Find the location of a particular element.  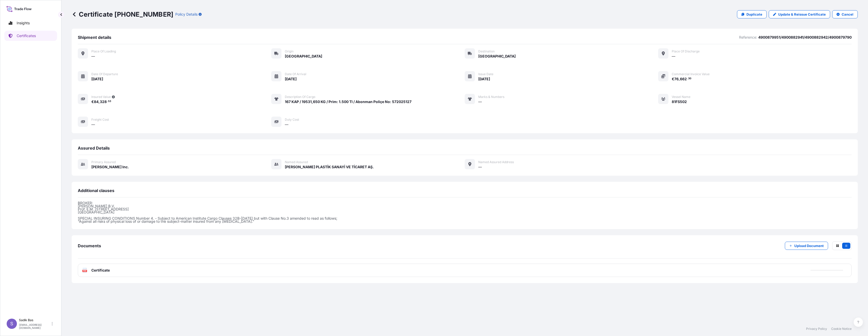

a: Privacy Policy is located at coordinates (817, 329).